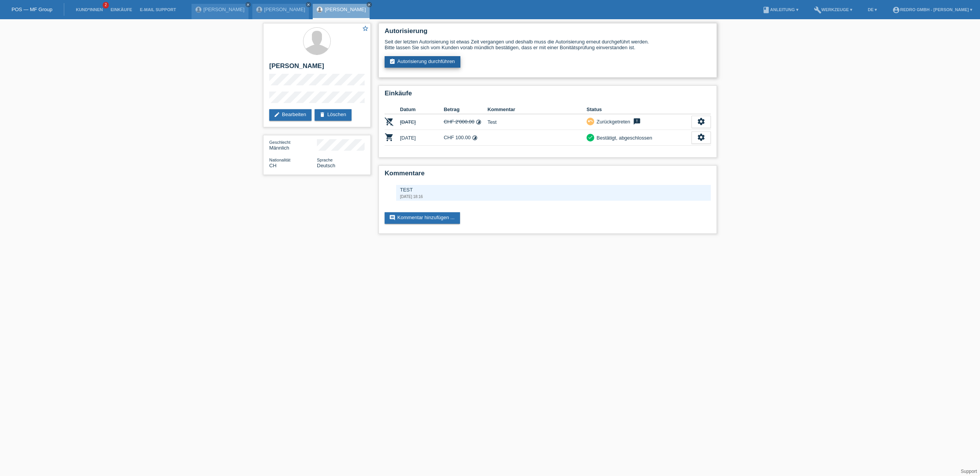 The width and height of the screenshot is (980, 476). Describe the element at coordinates (325, 160) in the screenshot. I see `span: Sprache` at that location.